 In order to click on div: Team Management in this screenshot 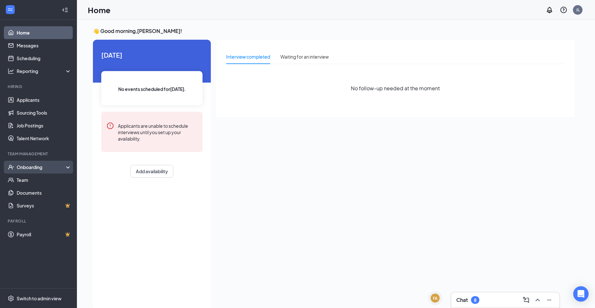, I will do `click(39, 154)`.